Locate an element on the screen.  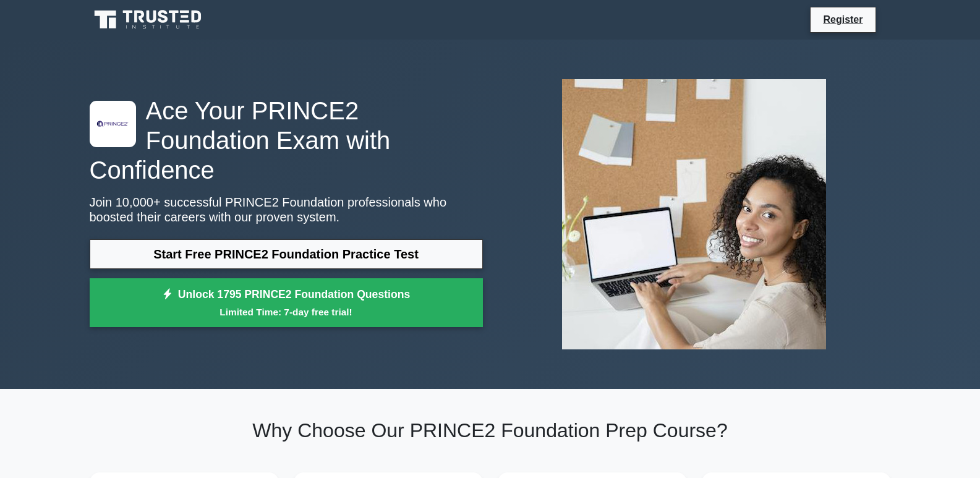
a: Register is located at coordinates (842, 19).